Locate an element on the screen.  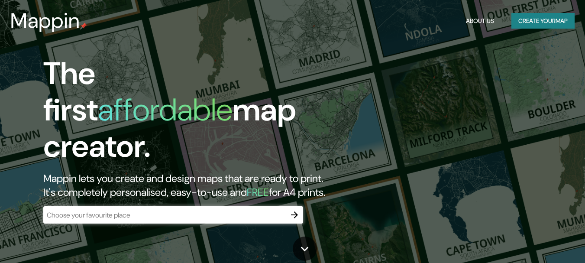
button: About Us is located at coordinates (480, 21).